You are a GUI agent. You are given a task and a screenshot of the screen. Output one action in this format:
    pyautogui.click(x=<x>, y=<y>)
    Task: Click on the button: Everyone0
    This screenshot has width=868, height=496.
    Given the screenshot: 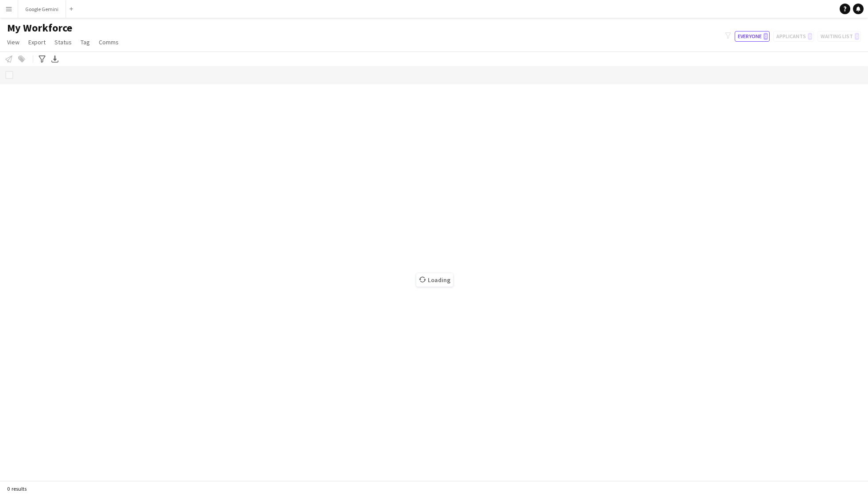 What is the action you would take?
    pyautogui.click(x=752, y=36)
    